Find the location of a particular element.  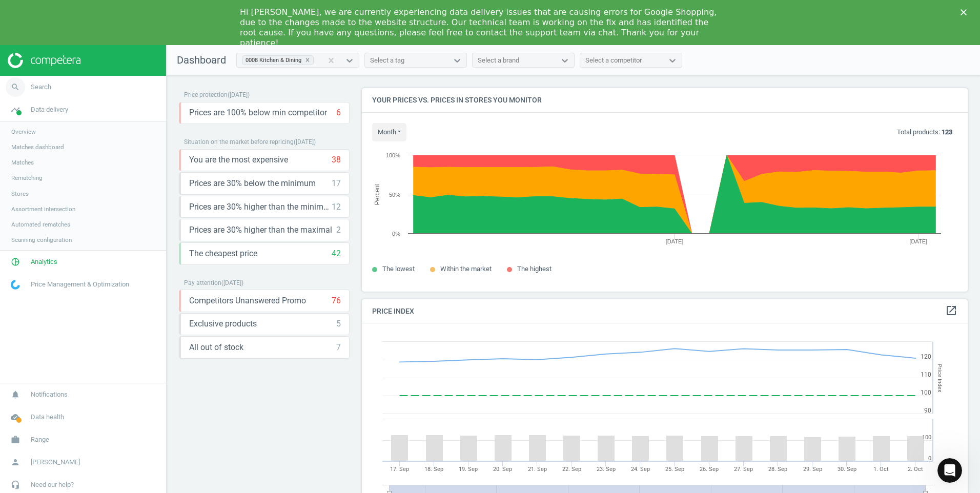

text: 120 is located at coordinates (926, 356).